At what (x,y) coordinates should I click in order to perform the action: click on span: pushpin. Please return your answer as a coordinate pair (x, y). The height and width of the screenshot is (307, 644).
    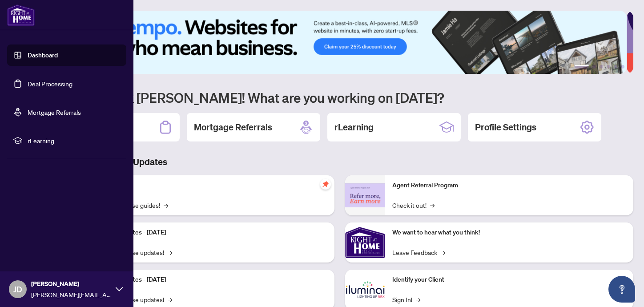
    Looking at the image, I should click on (326, 184).